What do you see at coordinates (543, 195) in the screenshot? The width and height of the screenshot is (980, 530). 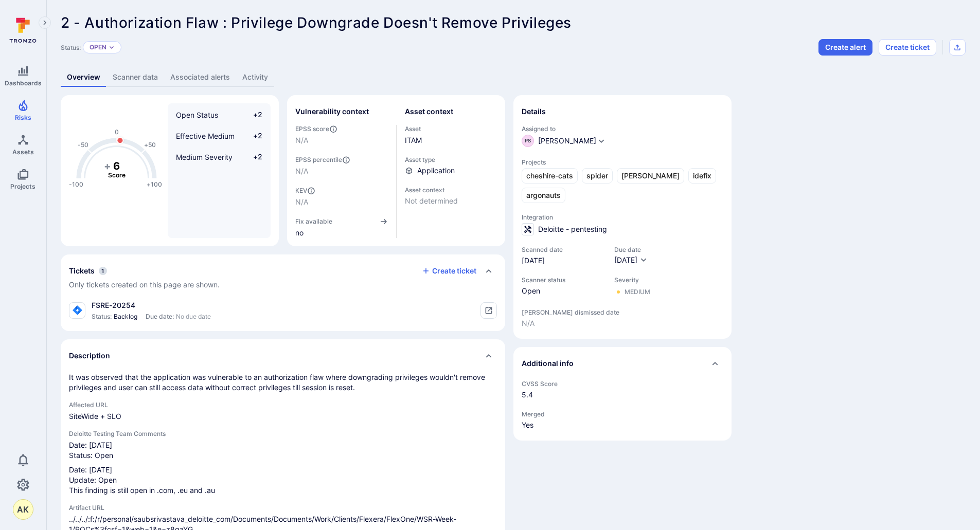 I see `span: argonauts` at bounding box center [543, 195].